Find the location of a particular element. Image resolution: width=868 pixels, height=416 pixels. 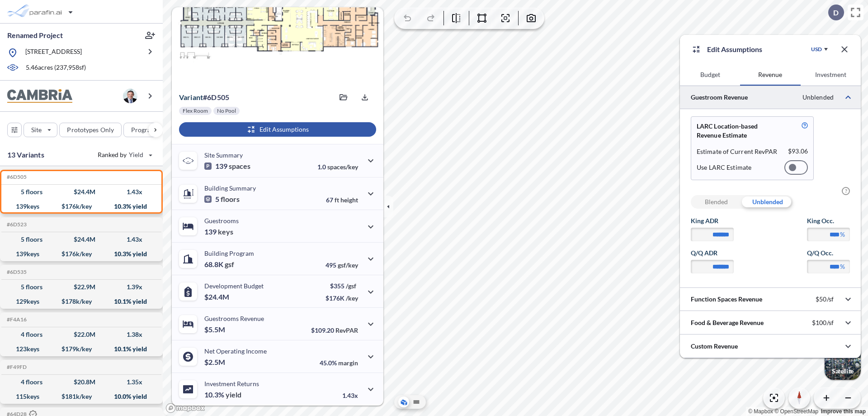

p: Building Summary is located at coordinates (230, 188).